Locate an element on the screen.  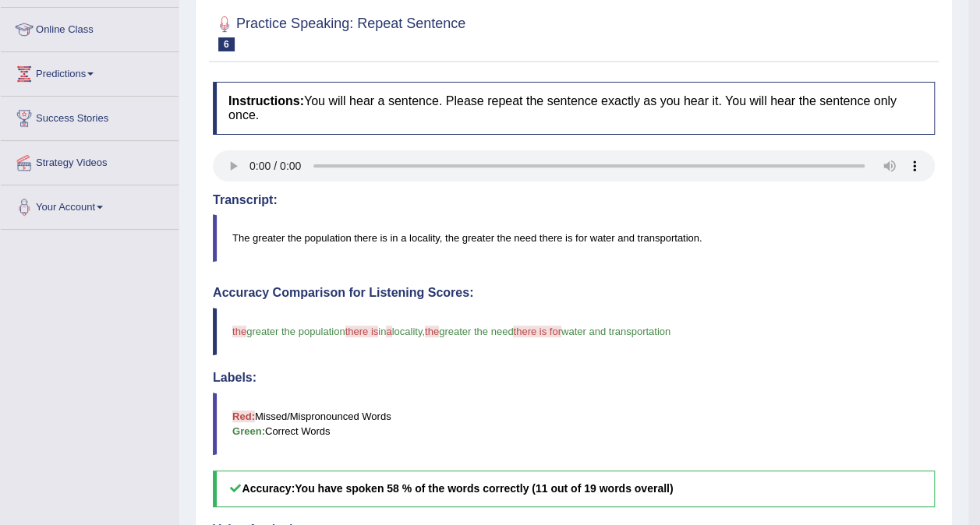
span: there is is located at coordinates (362, 331).